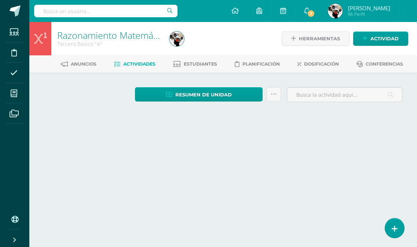  Describe the element at coordinates (200, 64) in the screenshot. I see `span: Estudiantes` at that location.